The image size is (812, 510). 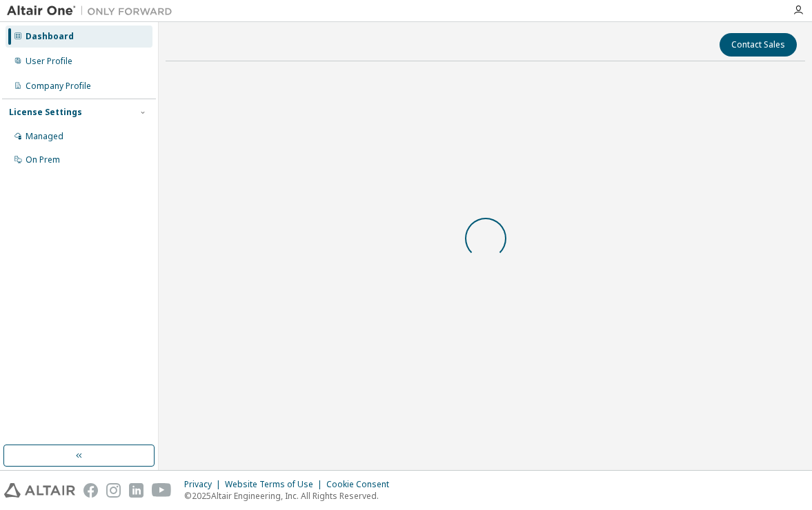 I want to click on div: Managed, so click(x=44, y=136).